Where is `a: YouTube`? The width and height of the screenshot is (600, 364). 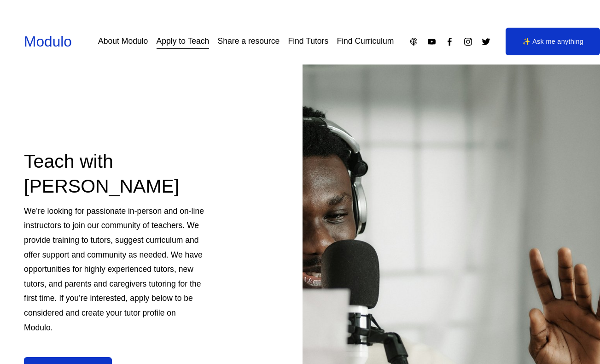
a: YouTube is located at coordinates (432, 42).